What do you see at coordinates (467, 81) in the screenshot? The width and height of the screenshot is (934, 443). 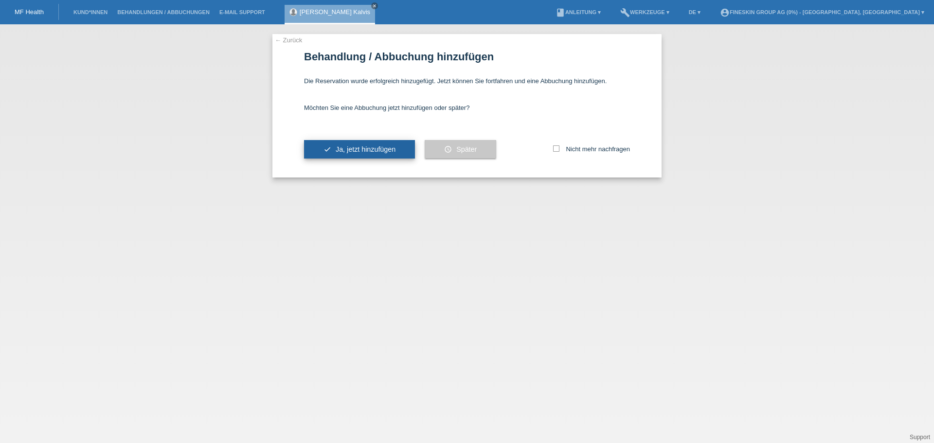 I see `div: Die Reservation wurde erfolgreich hinzugefügt. Jetzt können Sie fortfahren und eine Abbuchung hin...` at bounding box center [467, 81].